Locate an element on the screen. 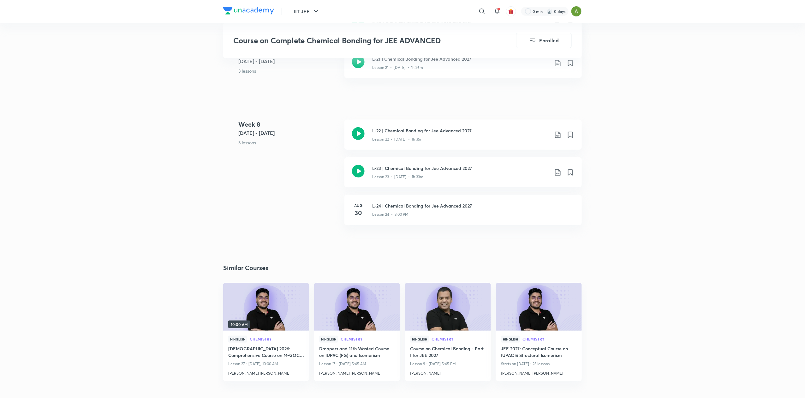 This screenshot has height=398, width=805. h3: Course on Complete Chemical Bonding for JEE ADVANCED is located at coordinates (357, 40).